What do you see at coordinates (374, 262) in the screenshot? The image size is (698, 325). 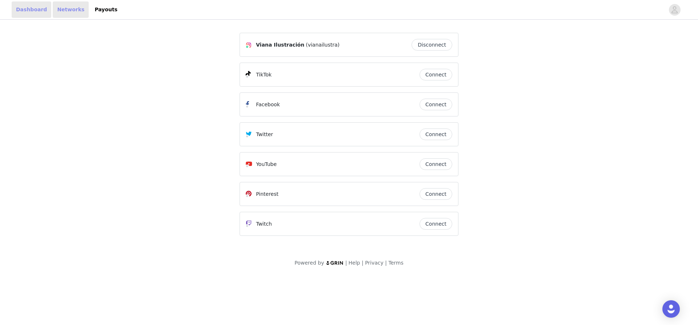 I see `a: Privacy` at bounding box center [374, 262].